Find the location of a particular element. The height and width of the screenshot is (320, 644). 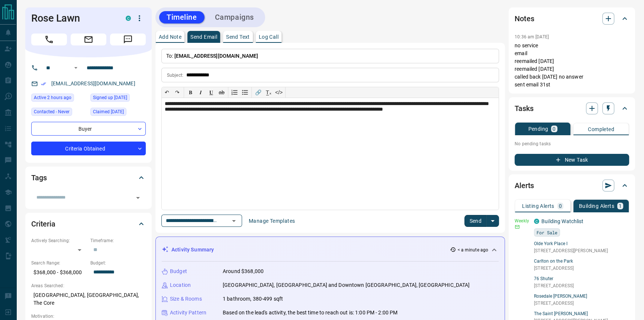

p: Completed is located at coordinates (601, 129).